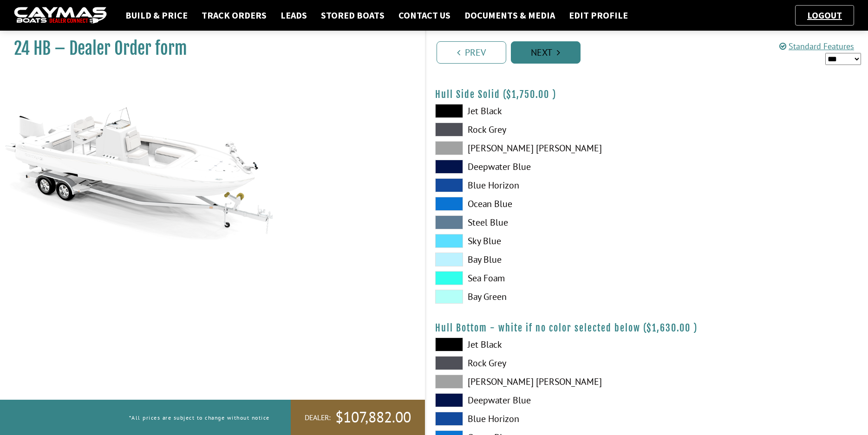  What do you see at coordinates (424, 16) in the screenshot?
I see `a: Contact Us` at bounding box center [424, 16].